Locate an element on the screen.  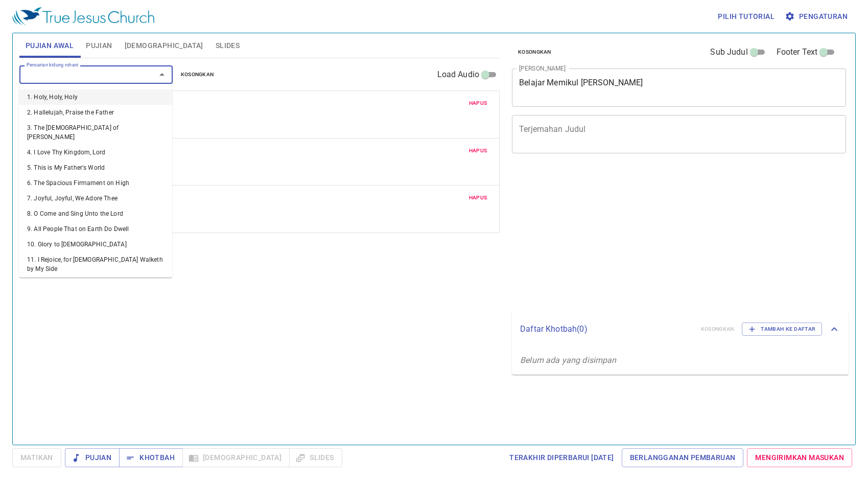
span: Footer Text is located at coordinates (797, 52).